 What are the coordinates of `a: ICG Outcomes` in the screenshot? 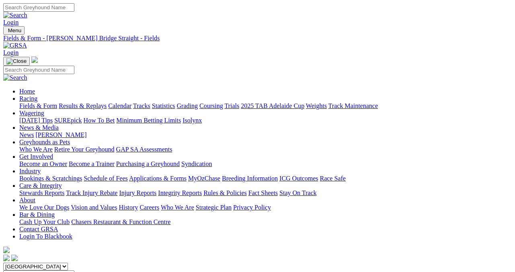 It's located at (299, 178).